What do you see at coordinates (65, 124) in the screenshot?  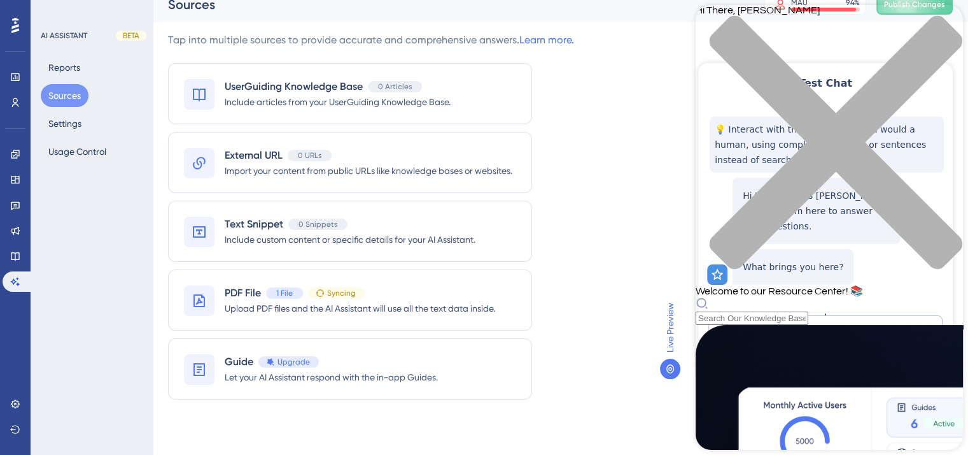 I see `button: Settings` at bounding box center [65, 124].